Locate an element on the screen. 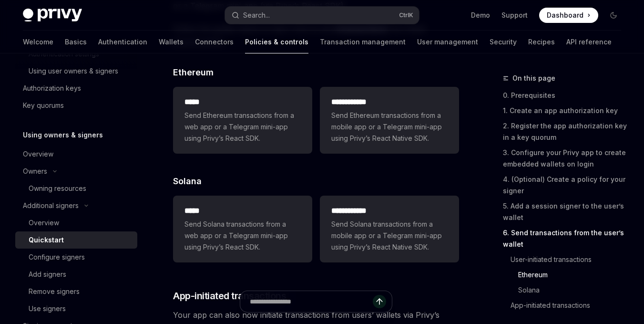 This screenshot has height=324, width=644. div: Key quorums is located at coordinates (43, 106).